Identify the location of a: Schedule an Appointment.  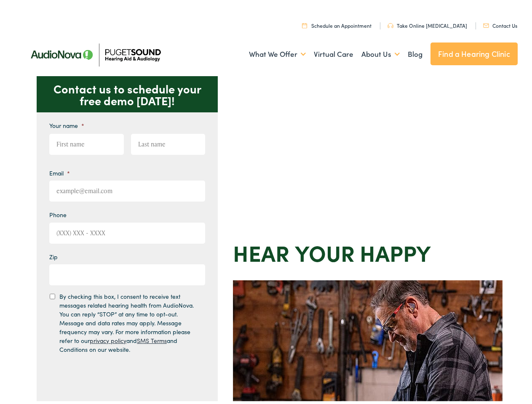
(337, 22).